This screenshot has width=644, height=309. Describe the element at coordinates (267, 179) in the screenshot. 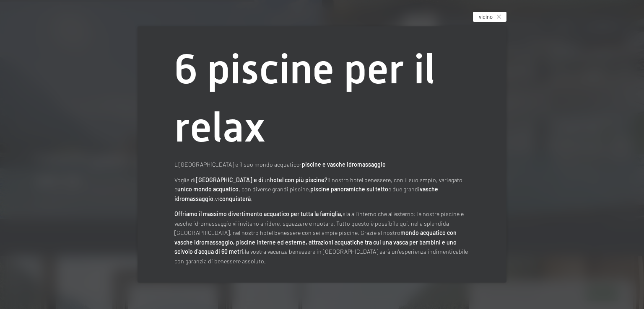

I see `font: un` at that location.